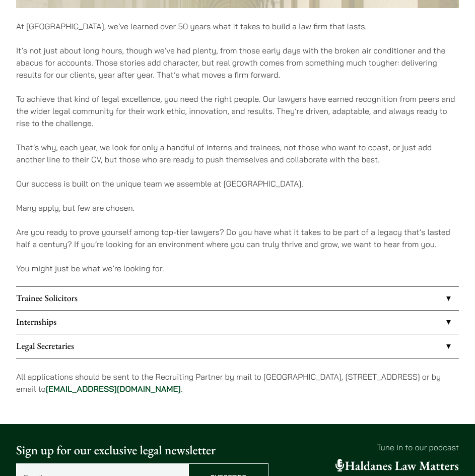 This screenshot has width=475, height=476. What do you see at coordinates (397, 466) in the screenshot?
I see `a: Haldanes Law Matters` at bounding box center [397, 466].